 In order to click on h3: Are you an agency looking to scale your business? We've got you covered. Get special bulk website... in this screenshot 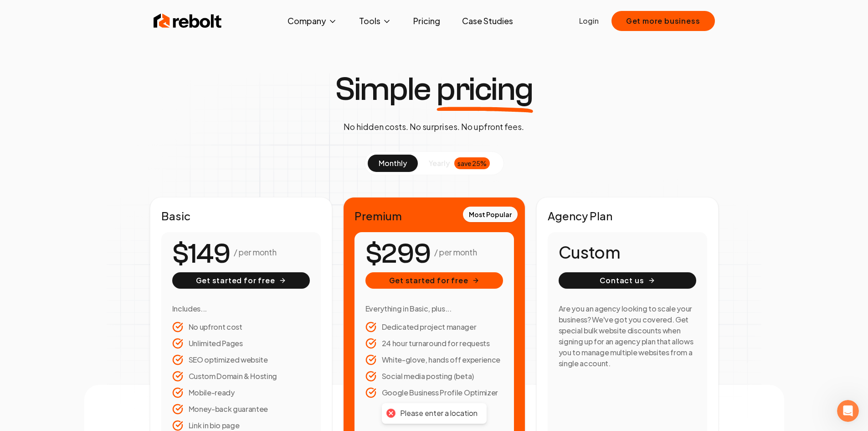, I will do `click(628, 336)`.